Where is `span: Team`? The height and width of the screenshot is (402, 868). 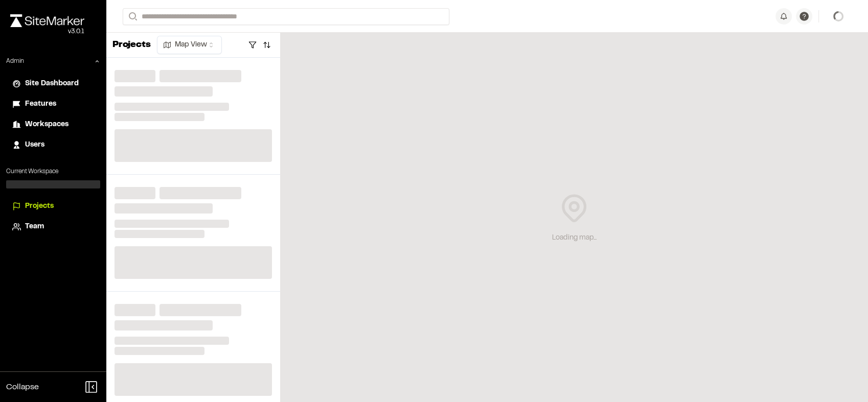
span: Team is located at coordinates (34, 227).